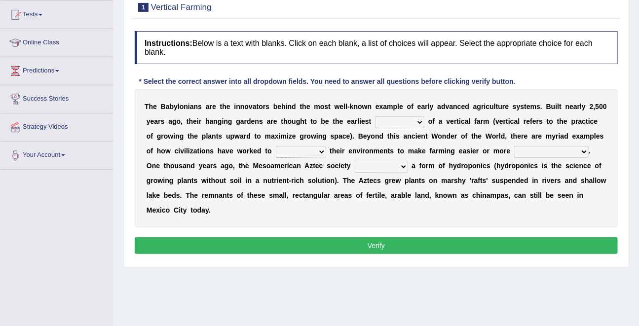  Describe the element at coordinates (275, 107) in the screenshot. I see `b: b` at that location.